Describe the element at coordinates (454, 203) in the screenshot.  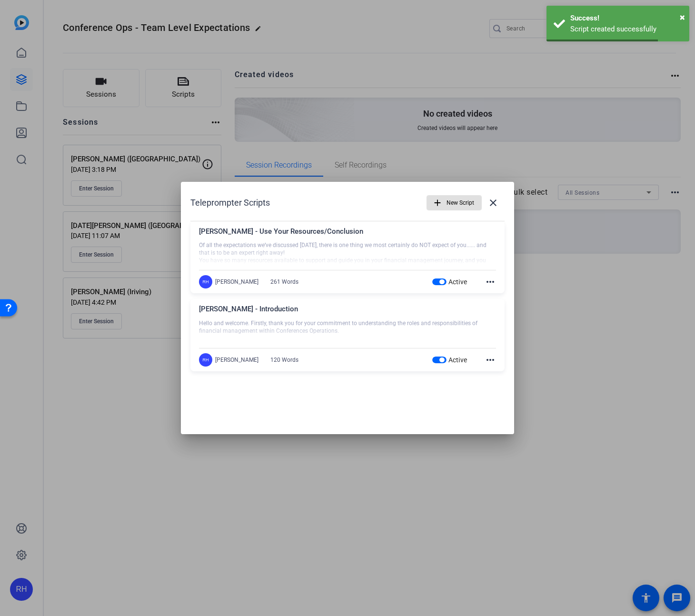
I see `button: New Script` at that location.